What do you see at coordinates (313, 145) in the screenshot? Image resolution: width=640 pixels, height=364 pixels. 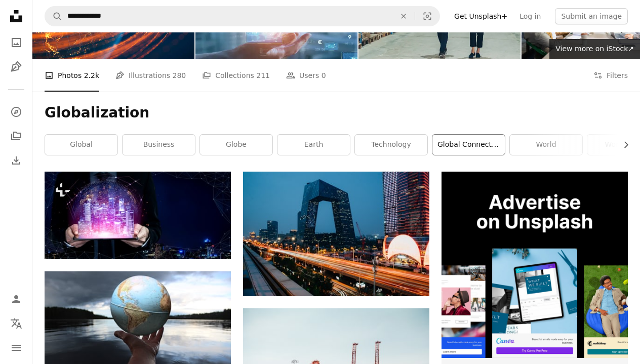 I see `a: earth` at bounding box center [313, 145].